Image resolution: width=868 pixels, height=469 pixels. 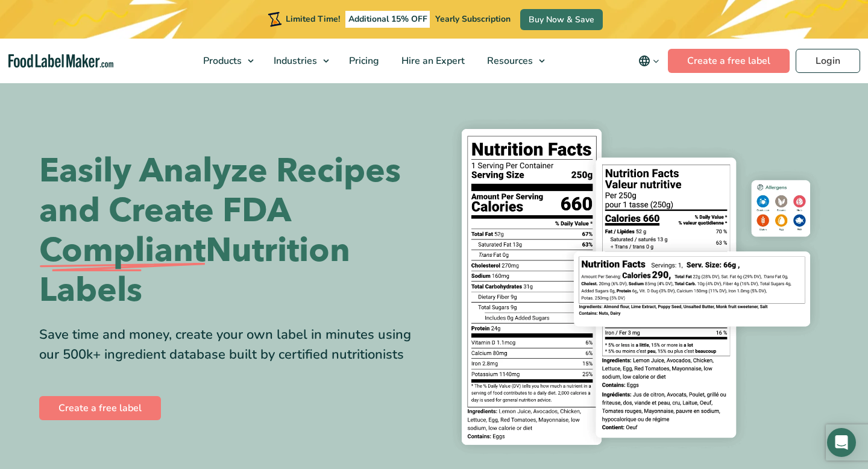 What do you see at coordinates (232, 345) in the screenshot?
I see `div: Save time and money, create your own label in minutes using our 500k+ ingredient database built b...` at bounding box center [232, 345].